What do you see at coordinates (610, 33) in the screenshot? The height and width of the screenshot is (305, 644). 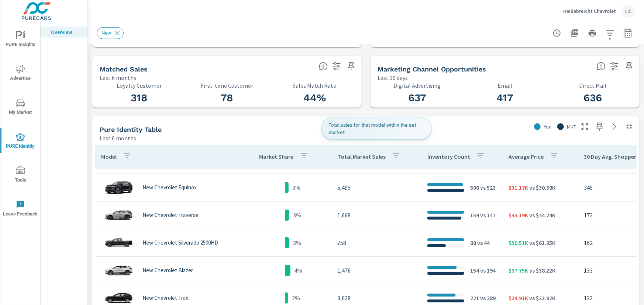 I see `button: Apply Filters` at bounding box center [610, 33].